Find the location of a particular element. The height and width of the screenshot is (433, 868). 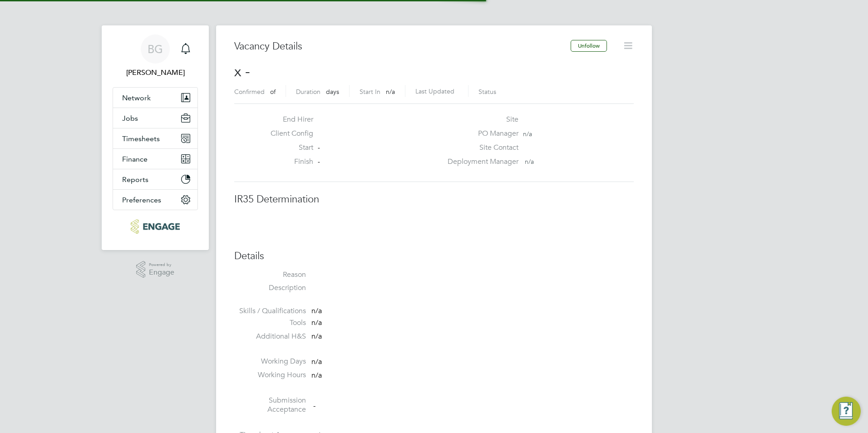

label: Finish is located at coordinates (288, 162).